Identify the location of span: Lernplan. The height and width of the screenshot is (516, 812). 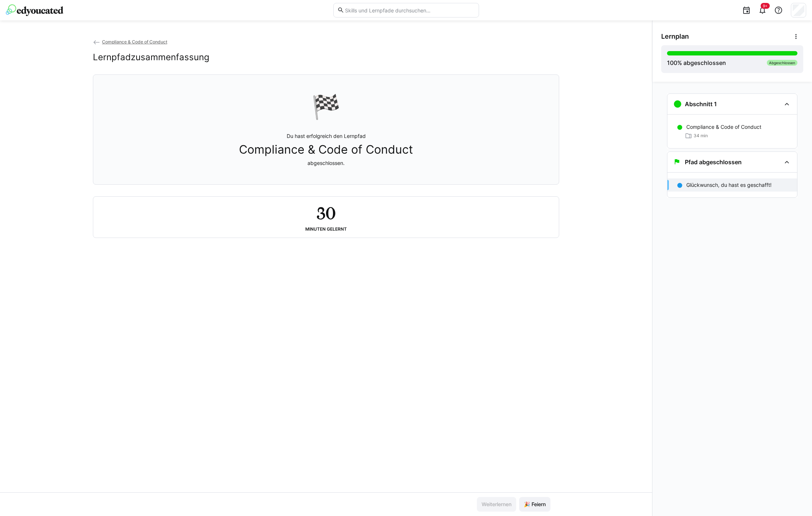
(676, 36).